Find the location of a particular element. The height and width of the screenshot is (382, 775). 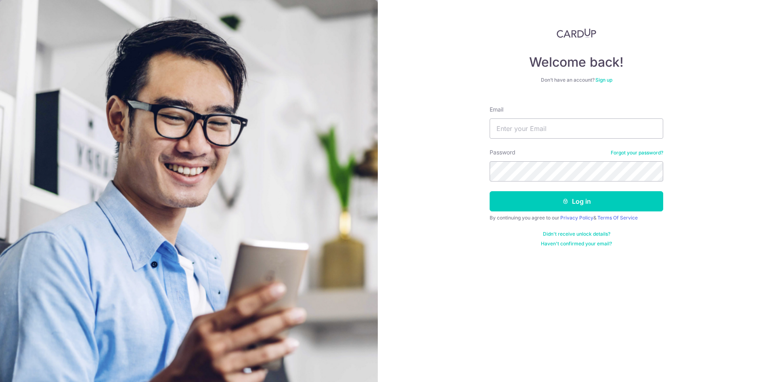

a: Haven't confirmed your email? is located at coordinates (577, 243).